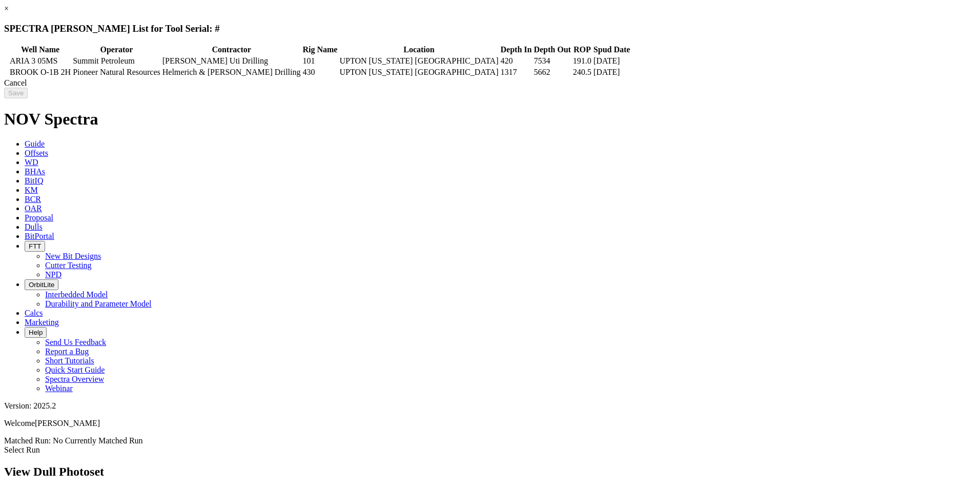 This screenshot has height=489, width=980. I want to click on th: Spud Date, so click(612, 50).